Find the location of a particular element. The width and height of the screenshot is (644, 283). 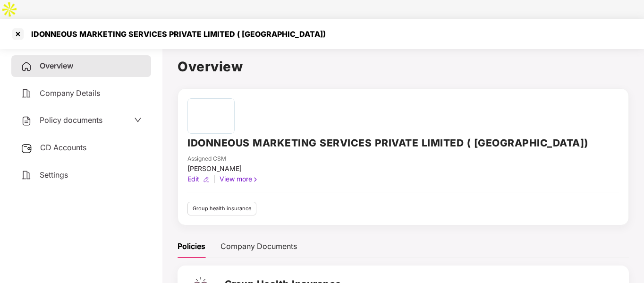

div: Edit is located at coordinates (193, 179).